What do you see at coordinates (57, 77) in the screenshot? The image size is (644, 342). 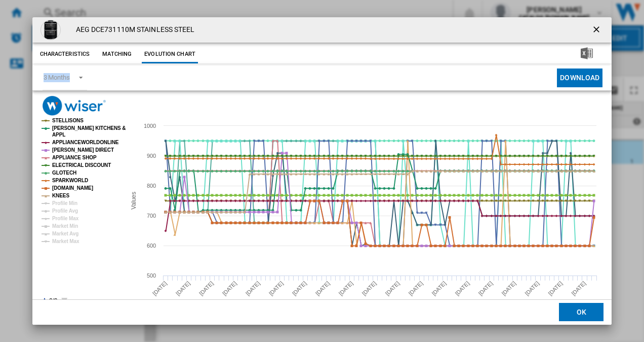 I see `div: 3 Months` at bounding box center [57, 77].